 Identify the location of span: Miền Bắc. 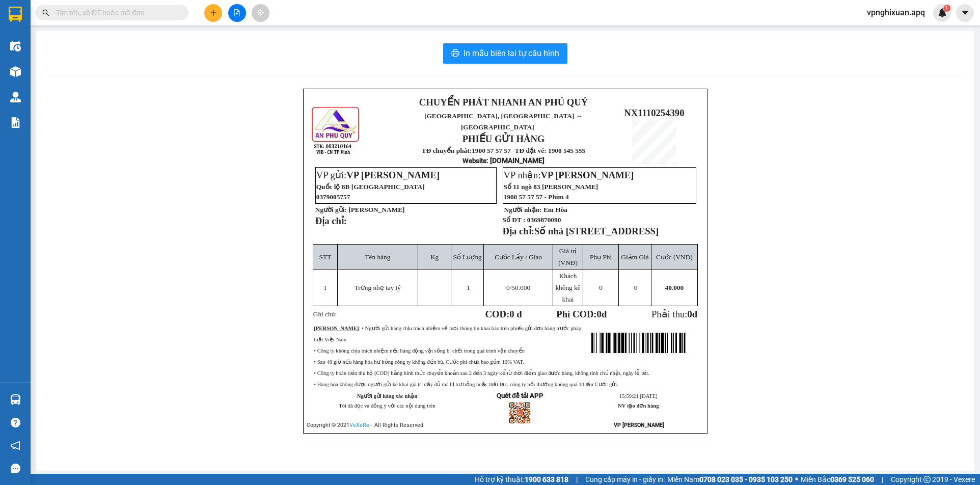
(838, 479).